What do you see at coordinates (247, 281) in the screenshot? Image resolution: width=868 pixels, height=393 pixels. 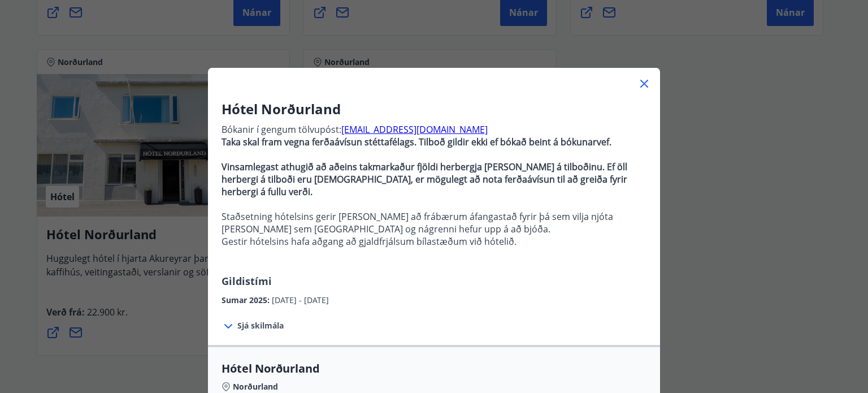 I see `span: Gildistími` at bounding box center [247, 281].